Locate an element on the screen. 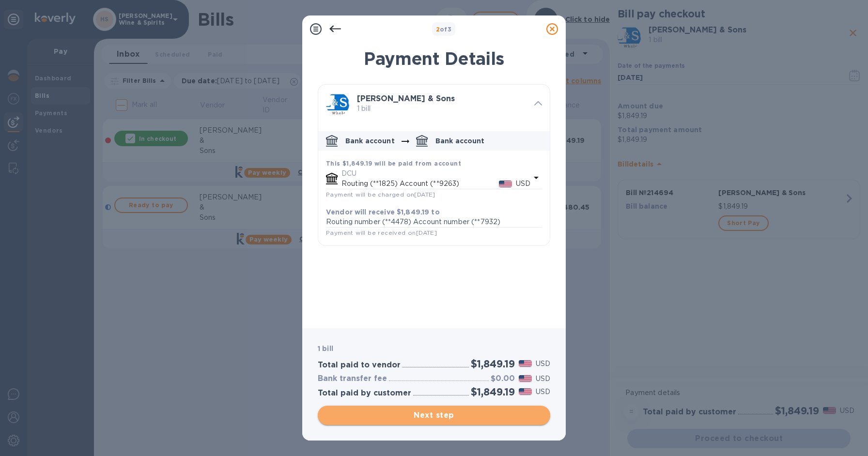  button: Next step is located at coordinates (434, 415).